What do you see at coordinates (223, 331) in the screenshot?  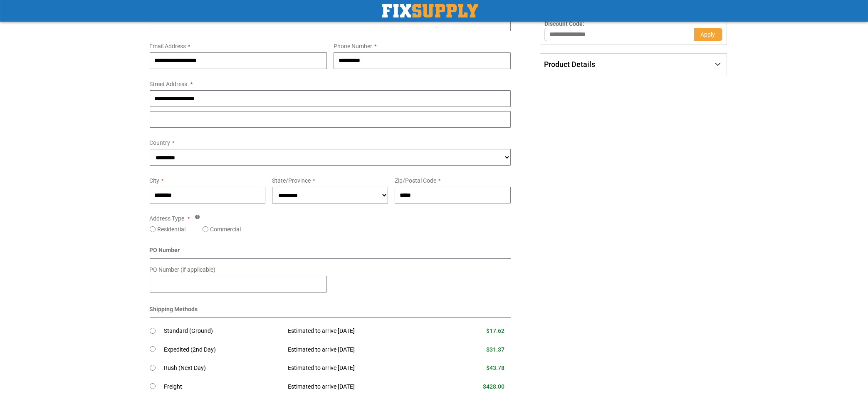 I see `td: Standard (Ground)` at bounding box center [223, 331].